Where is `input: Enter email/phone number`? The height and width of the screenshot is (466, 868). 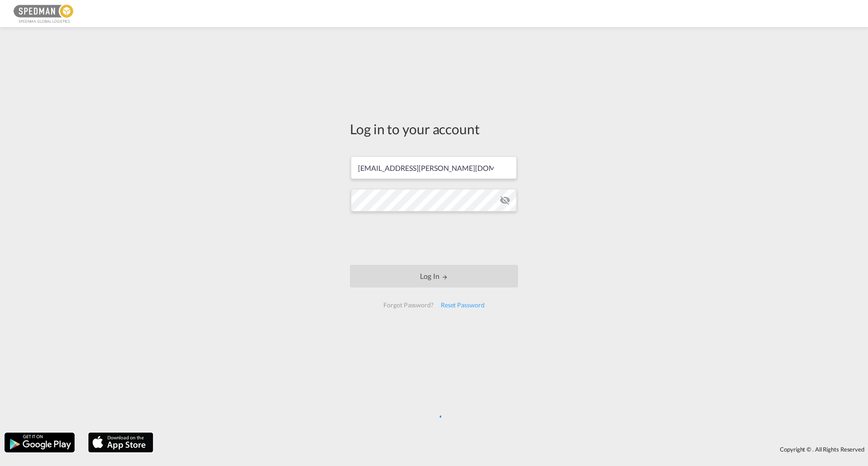
input: Enter email/phone number is located at coordinates (434, 168).